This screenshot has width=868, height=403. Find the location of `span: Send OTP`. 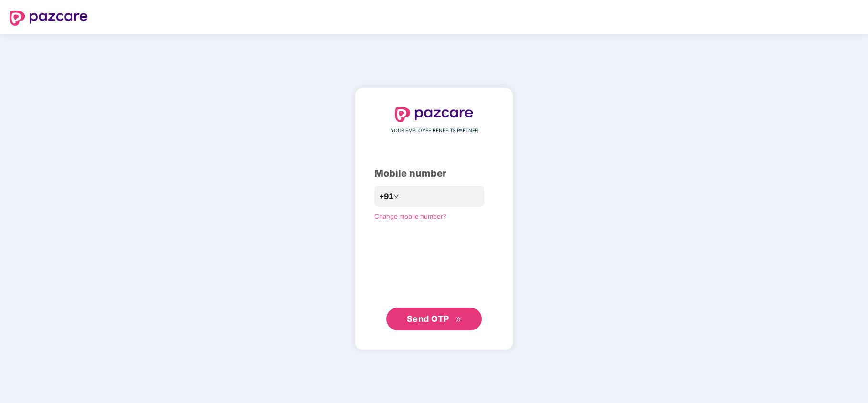

span: Send OTP is located at coordinates (428, 318).